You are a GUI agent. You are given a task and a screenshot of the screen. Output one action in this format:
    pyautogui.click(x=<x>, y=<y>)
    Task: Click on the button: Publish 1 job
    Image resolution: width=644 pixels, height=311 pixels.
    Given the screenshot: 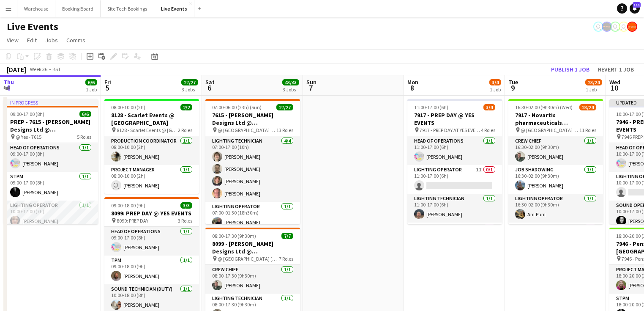 What is the action you would take?
    pyautogui.click(x=570, y=69)
    